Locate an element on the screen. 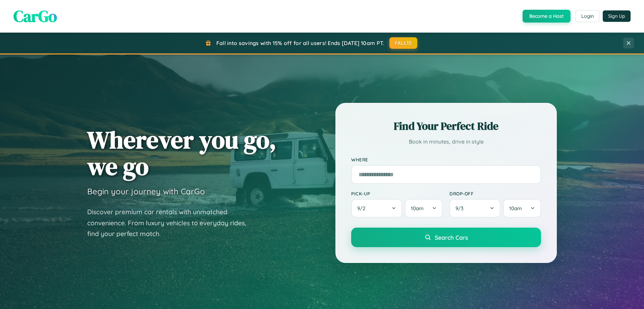 This screenshot has width=644, height=309. span: Search Cars is located at coordinates (451, 237).